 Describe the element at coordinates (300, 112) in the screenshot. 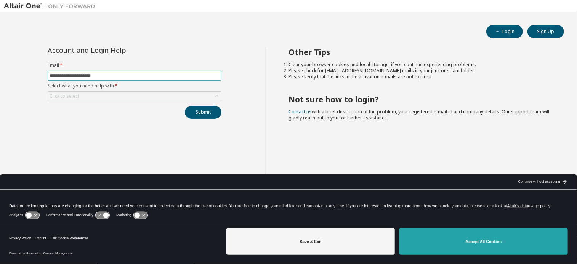

I see `a: Contact us` at that location.